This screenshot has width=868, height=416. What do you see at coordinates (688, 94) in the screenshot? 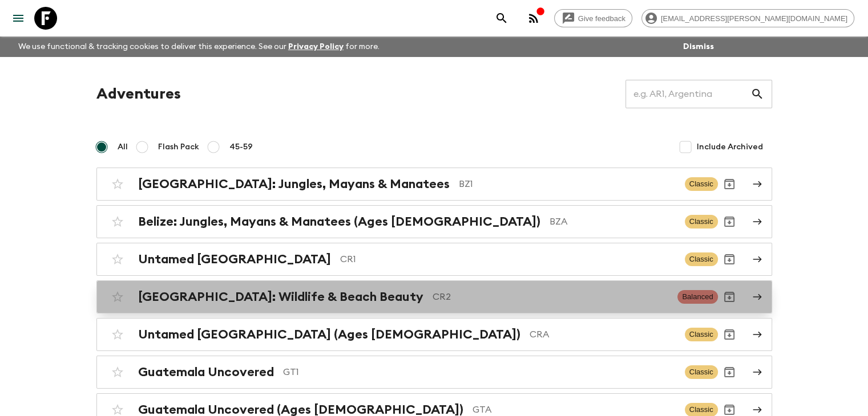
I see `input: e.g. AR1, Argentina` at bounding box center [688, 94].